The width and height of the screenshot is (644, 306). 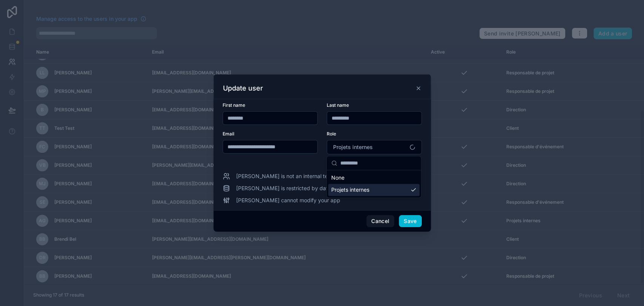 I want to click on span: Role, so click(x=331, y=134).